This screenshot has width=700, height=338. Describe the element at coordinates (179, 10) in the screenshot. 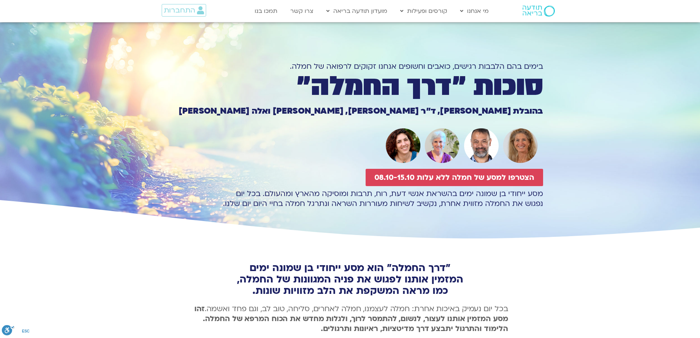

I see `span: התחברות` at that location.